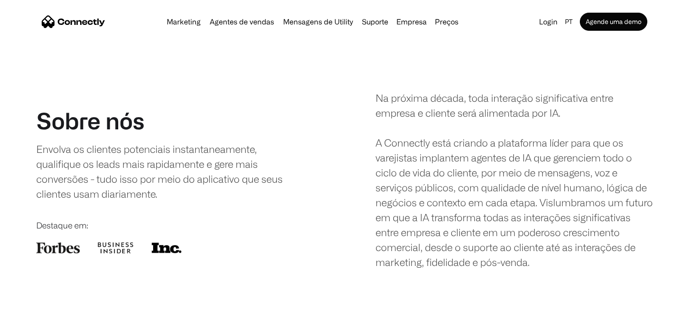  I want to click on ul: Language list, so click(36, 309).